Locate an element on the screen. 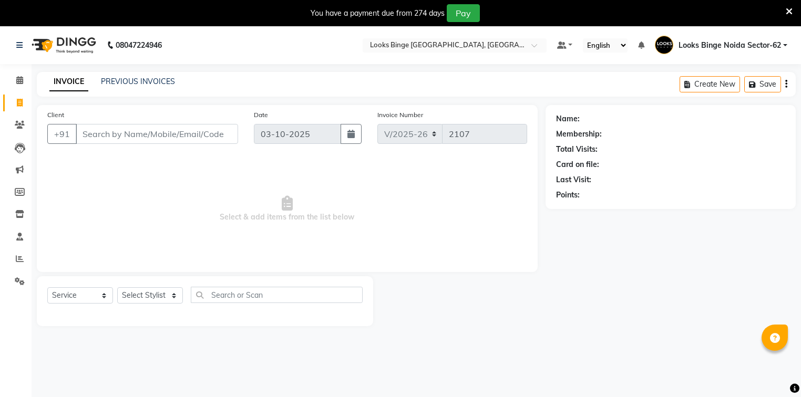 The width and height of the screenshot is (801, 397). span: Select & add items from the list below is located at coordinates (287, 209).